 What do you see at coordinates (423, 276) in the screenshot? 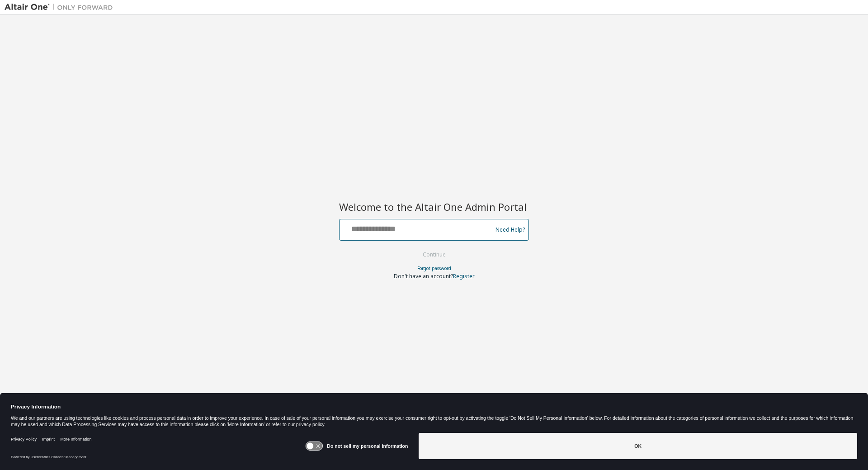
I see `span: Don't have an account?` at bounding box center [423, 276].